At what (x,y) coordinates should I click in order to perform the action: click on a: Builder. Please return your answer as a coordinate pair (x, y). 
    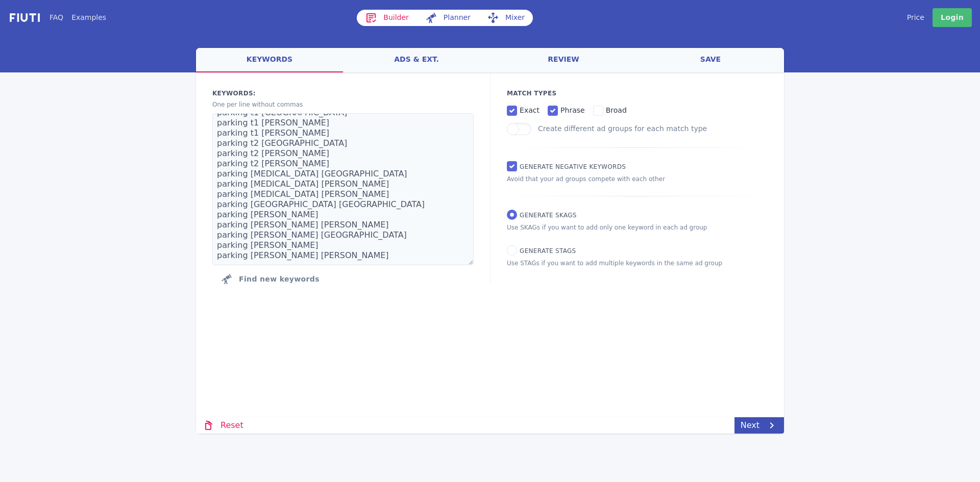
    Looking at the image, I should click on (386, 18).